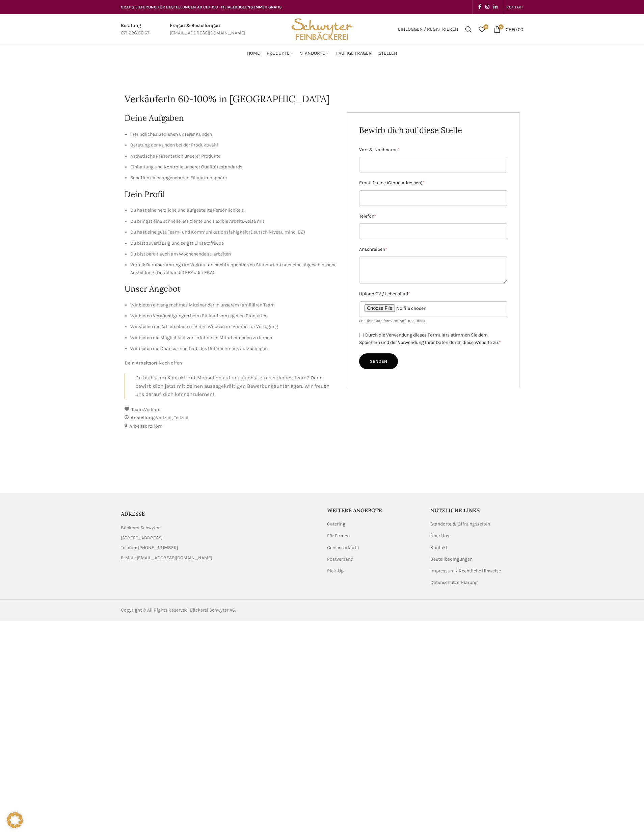  Describe the element at coordinates (233, 221) in the screenshot. I see `li: Du bringst eine schnelle, effiziente und flexible Arbeitsweise mit` at that location.